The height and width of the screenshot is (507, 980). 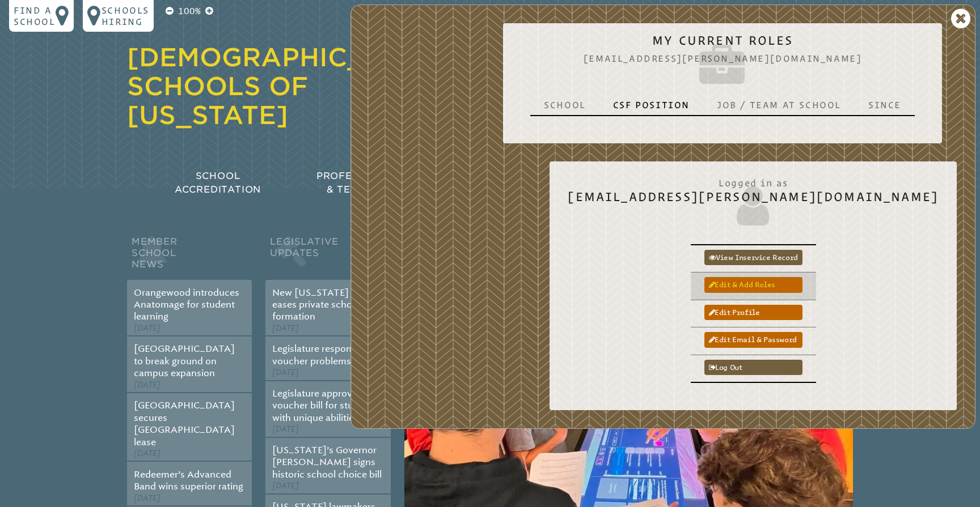 What do you see at coordinates (323, 355) in the screenshot?
I see `a: Legislature responds to voucher problems` at bounding box center [323, 355].